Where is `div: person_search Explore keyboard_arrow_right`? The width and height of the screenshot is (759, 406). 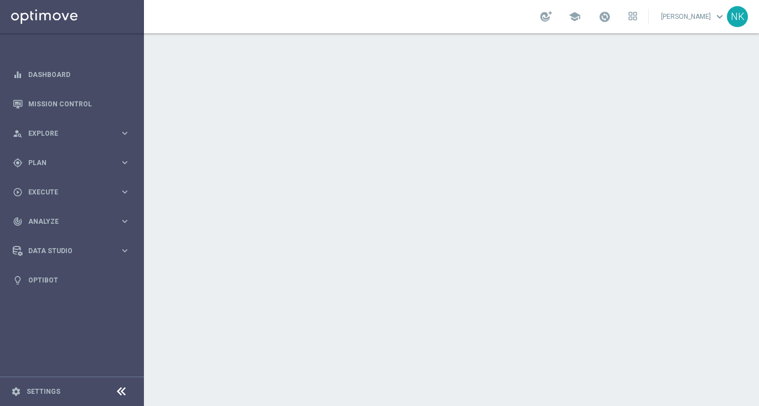
div: person_search Explore keyboard_arrow_right is located at coordinates (71, 134).